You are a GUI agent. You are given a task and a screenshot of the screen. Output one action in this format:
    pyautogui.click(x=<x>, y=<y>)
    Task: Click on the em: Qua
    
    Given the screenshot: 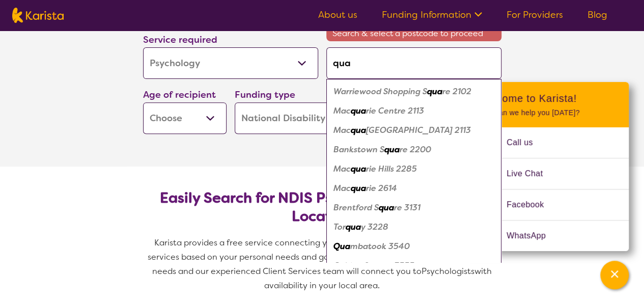 What is the action you would take?
    pyautogui.click(x=341, y=246)
    